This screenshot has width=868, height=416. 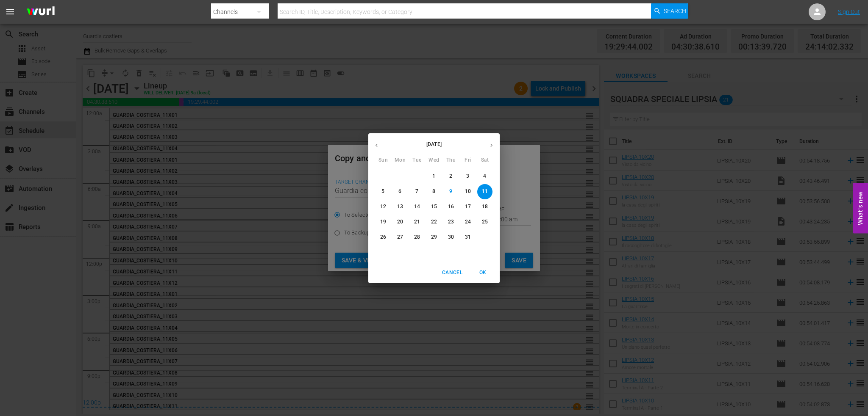 What do you see at coordinates (434, 176) in the screenshot?
I see `p: 1` at bounding box center [434, 176].